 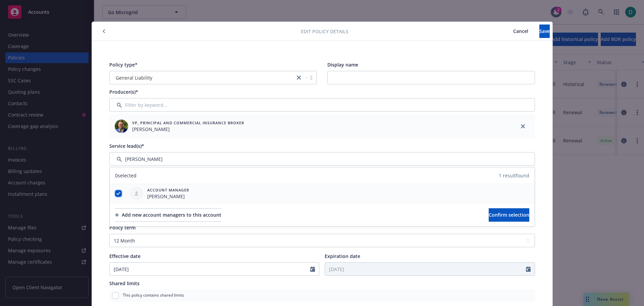 What do you see at coordinates (124, 91) in the screenshot?
I see `span: Producer(s)*` at bounding box center [124, 91].